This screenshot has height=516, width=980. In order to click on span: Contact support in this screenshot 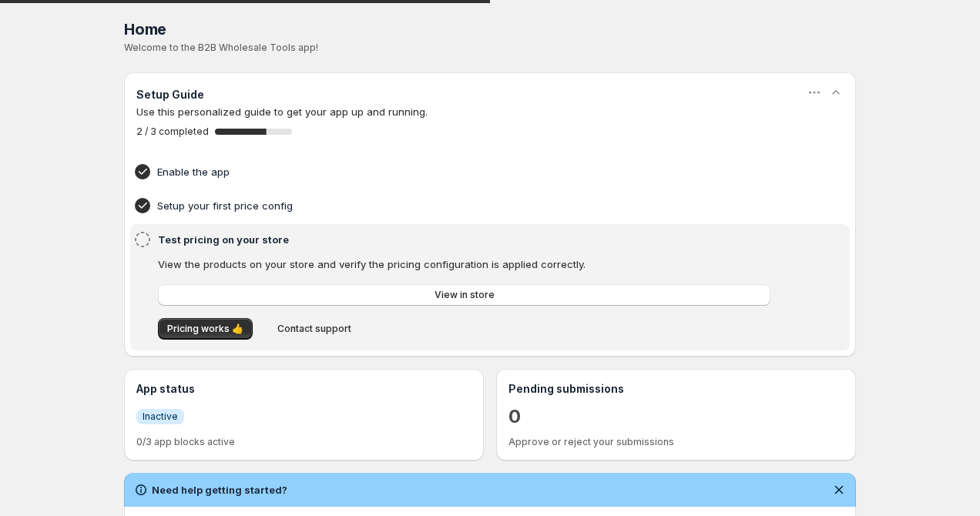, I will do `click(315, 329)`.